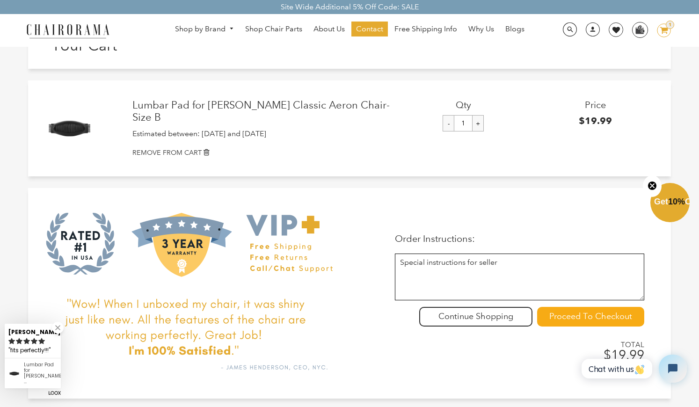 This screenshot has width=699, height=407. I want to click on div: Lumbar Pad for Herman Miller Classic Aeron Chair- Size B, so click(40, 374).